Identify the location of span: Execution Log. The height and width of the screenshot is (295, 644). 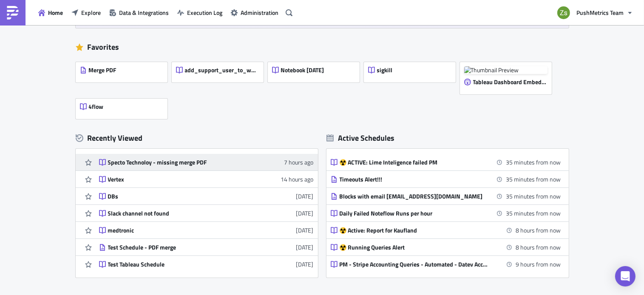
(205, 12).